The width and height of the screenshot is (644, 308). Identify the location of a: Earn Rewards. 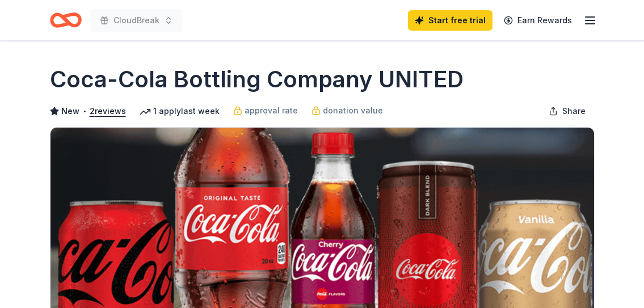
(537, 20).